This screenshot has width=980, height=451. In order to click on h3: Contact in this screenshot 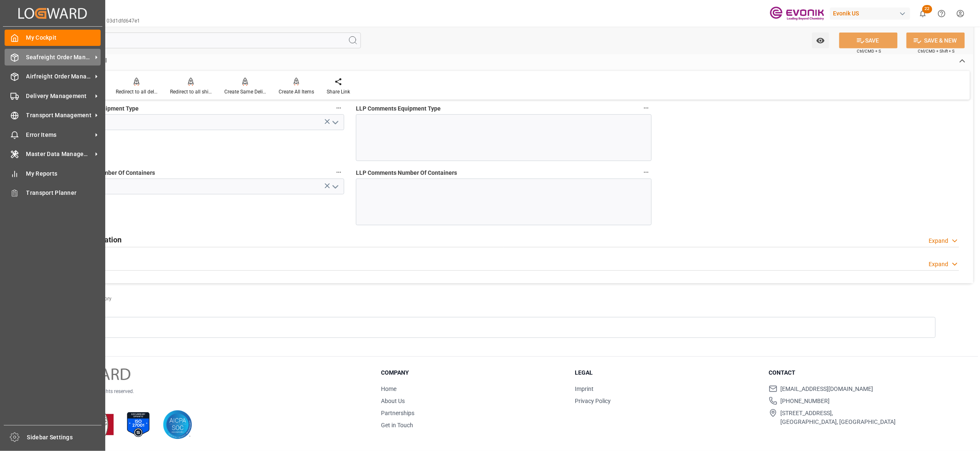, I will do `click(860, 373)`.